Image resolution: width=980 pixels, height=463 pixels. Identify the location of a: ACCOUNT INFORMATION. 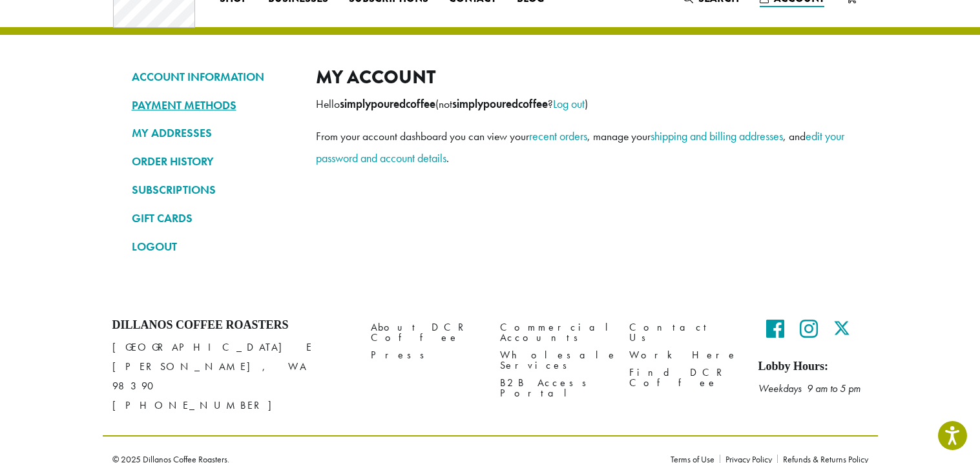
(214, 77).